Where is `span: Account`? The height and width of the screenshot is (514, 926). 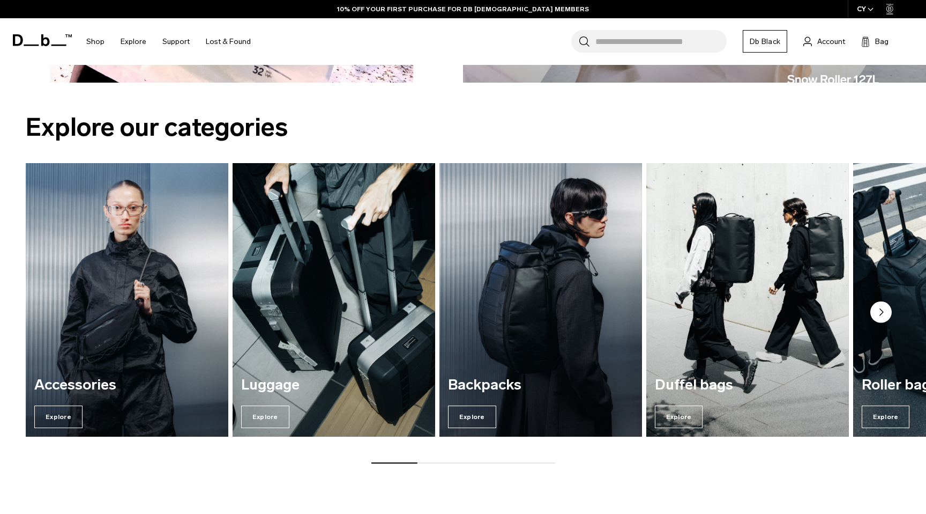 span: Account is located at coordinates (831, 41).